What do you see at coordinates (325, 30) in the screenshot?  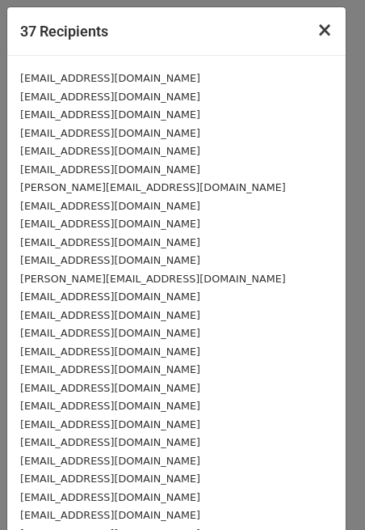 I see `button: Close` at bounding box center [325, 30].